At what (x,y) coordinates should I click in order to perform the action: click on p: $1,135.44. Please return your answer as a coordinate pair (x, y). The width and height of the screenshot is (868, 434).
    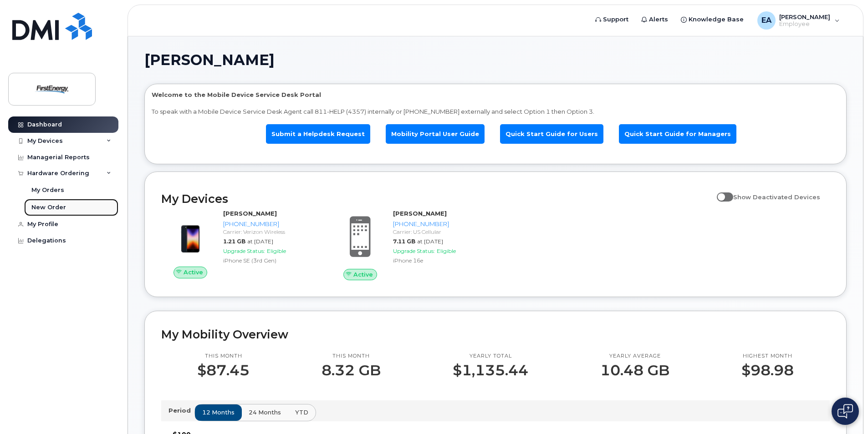
    Looking at the image, I should click on (490, 370).